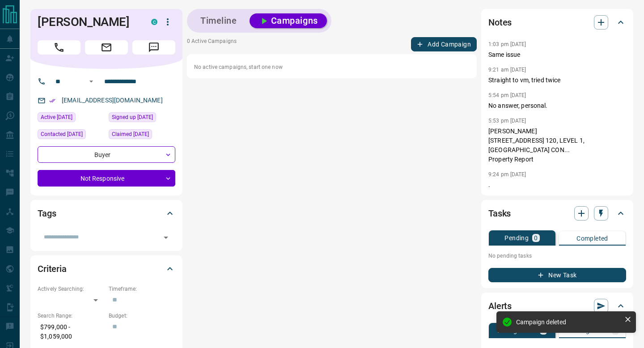 The height and width of the screenshot is (348, 644). Describe the element at coordinates (106, 178) in the screenshot. I see `div: Not Responsive` at that location.